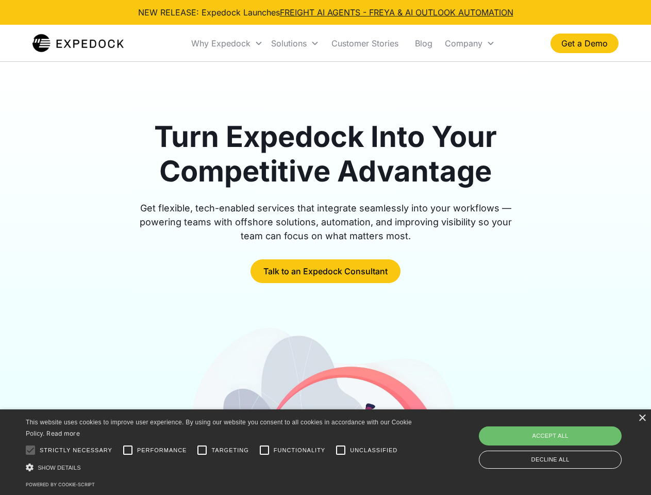 This screenshot has width=651, height=495. What do you see at coordinates (326, 154) in the screenshot?
I see `h1: Turn Expedock Into Your Competitive Advantage` at bounding box center [326, 154].